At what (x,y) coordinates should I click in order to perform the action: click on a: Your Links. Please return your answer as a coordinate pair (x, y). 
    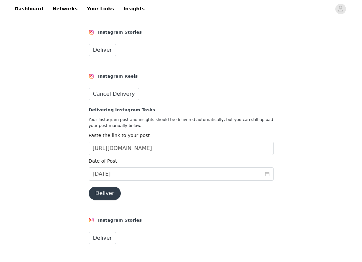
    Looking at the image, I should click on (100, 9).